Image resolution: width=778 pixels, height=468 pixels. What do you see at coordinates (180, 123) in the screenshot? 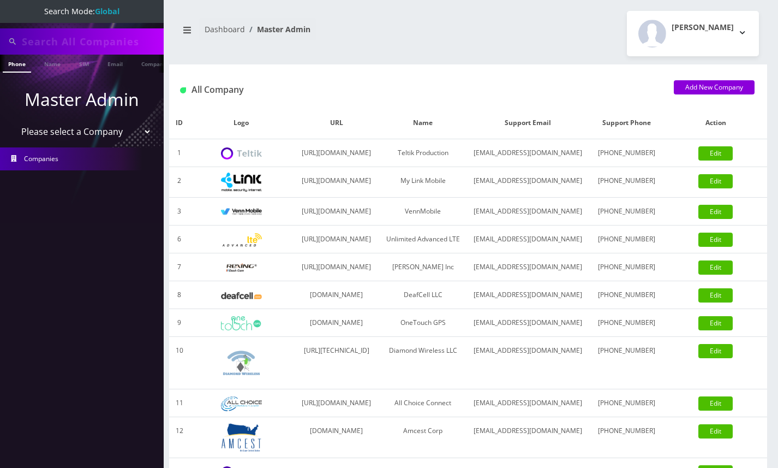
I see `th: ID` at bounding box center [180, 123].